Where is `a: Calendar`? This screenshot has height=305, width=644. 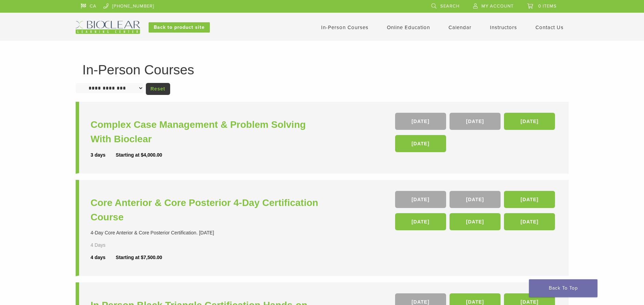 a: Calendar is located at coordinates (460, 28).